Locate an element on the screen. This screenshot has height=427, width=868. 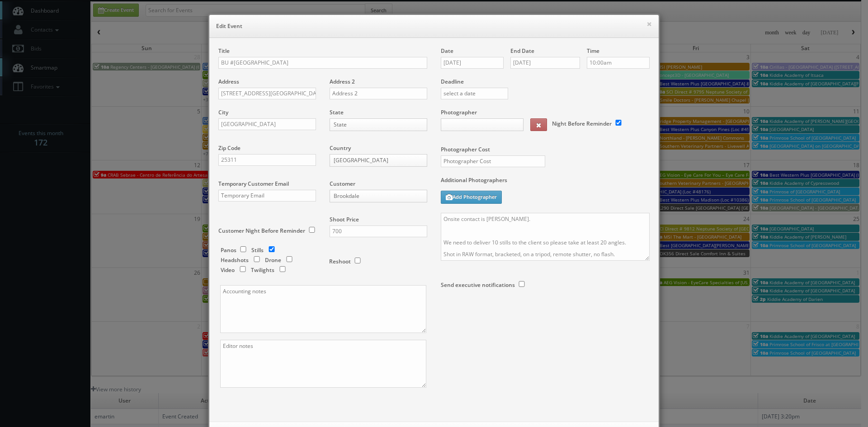
label: Zip Code is located at coordinates (229, 148).